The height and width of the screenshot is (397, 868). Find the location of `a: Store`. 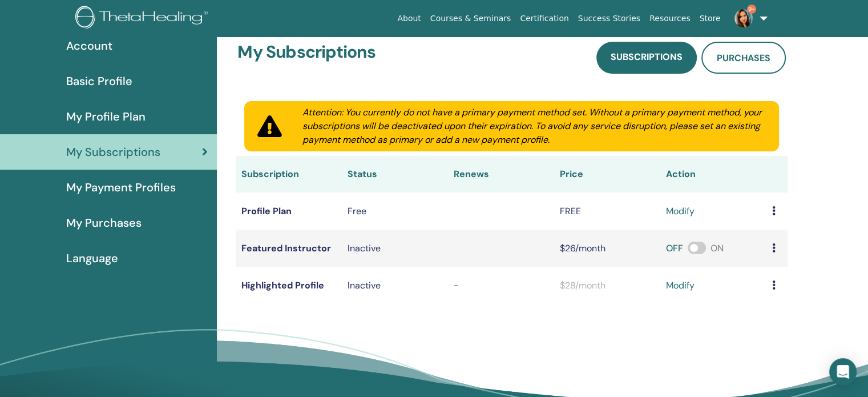

a: Store is located at coordinates (711, 18).